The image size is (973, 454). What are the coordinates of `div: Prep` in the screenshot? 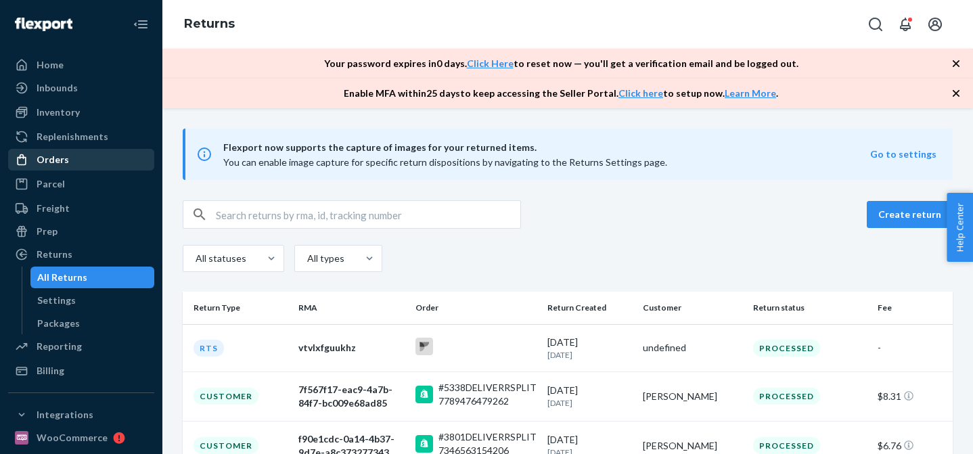 It's located at (47, 231).